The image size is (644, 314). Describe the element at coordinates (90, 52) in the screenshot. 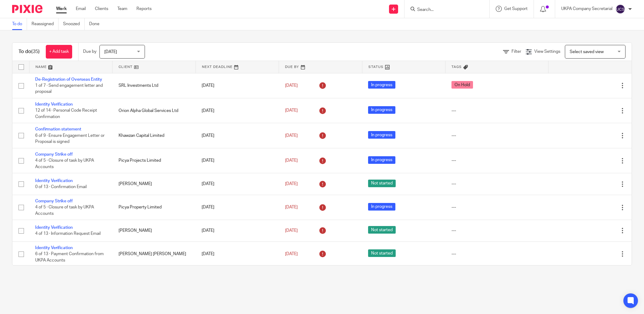

I see `p: Due by` at that location.